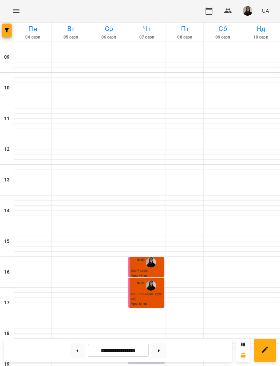 This screenshot has width=280, height=366. What do you see at coordinates (223, 29) in the screenshot?
I see `h6: Сб` at bounding box center [223, 29].